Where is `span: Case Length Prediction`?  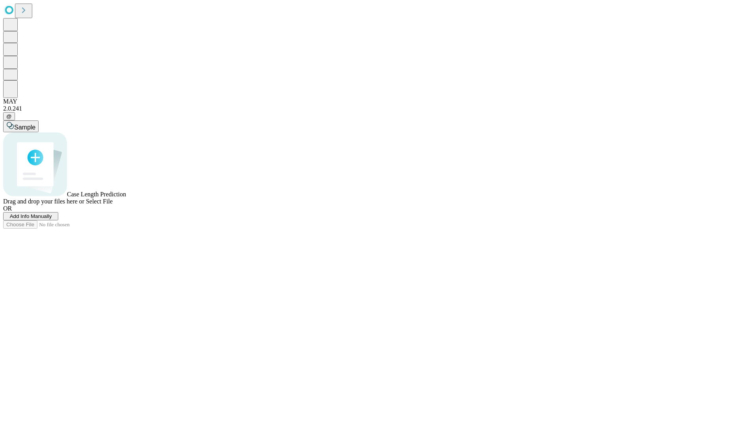
span: Case Length Prediction is located at coordinates (96, 194).